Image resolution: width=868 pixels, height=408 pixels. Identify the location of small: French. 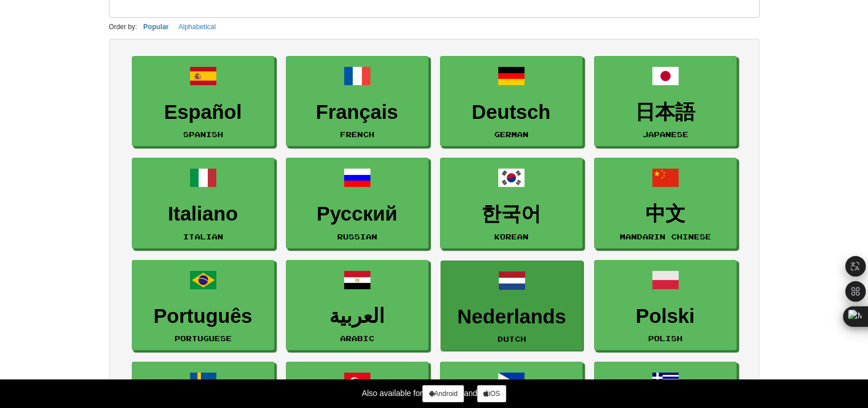
(357, 134).